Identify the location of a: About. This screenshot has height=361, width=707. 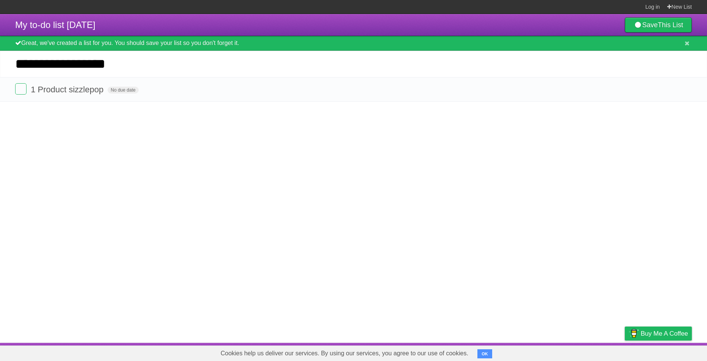
(532, 352).